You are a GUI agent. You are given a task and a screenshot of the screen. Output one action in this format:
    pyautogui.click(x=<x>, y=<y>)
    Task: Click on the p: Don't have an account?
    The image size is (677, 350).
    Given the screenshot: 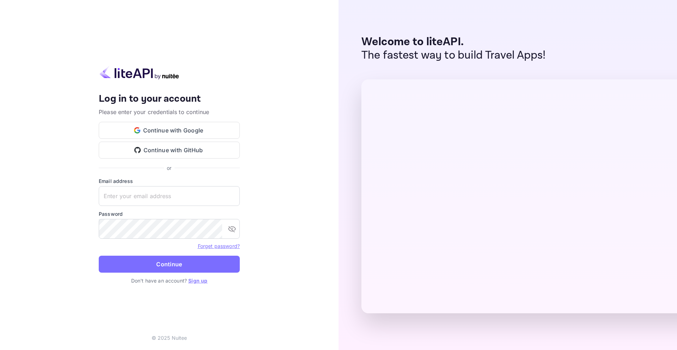 What is the action you would take?
    pyautogui.click(x=169, y=280)
    